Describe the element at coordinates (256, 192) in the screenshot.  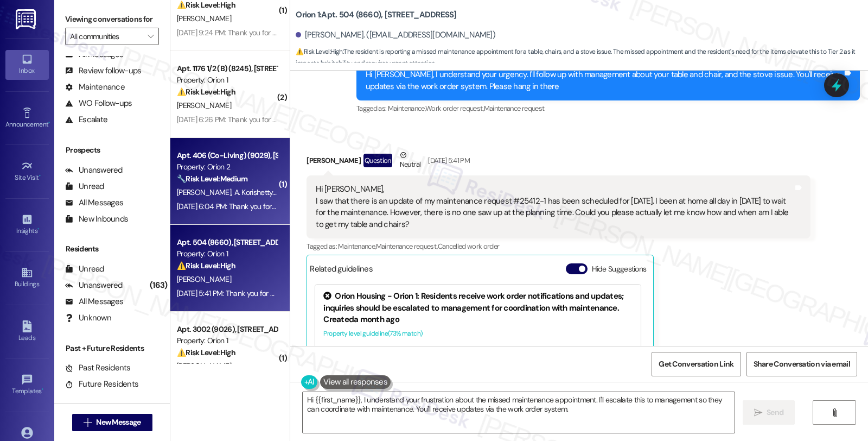
I see `span: A. Korishetty` at that location.